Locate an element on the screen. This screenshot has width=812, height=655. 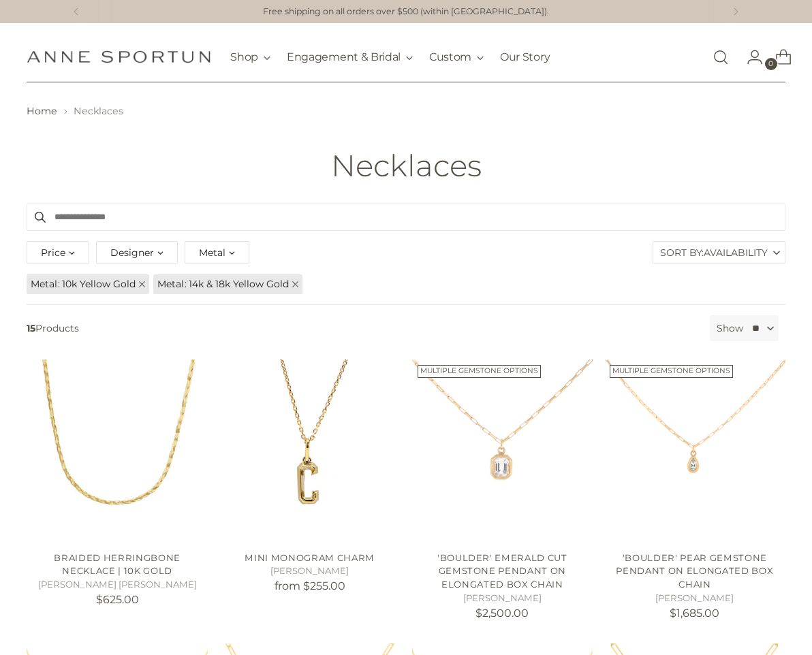
a: Open cart modal is located at coordinates (778, 57).